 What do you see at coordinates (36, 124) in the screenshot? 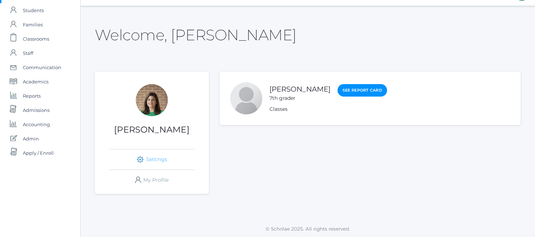
I see `span: Accounting` at bounding box center [36, 124].